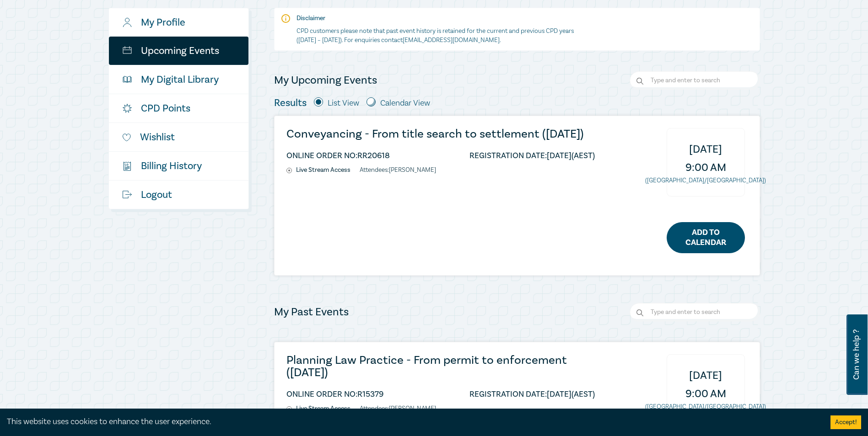 The image size is (868, 436). What do you see at coordinates (311, 312) in the screenshot?
I see `h4: My Past Events` at bounding box center [311, 312].